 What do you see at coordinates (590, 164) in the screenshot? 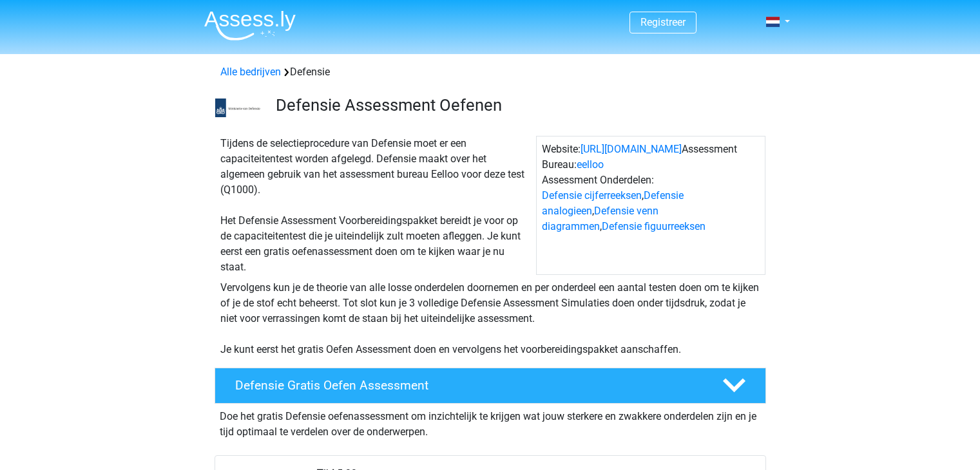
I see `a: eelloo` at bounding box center [590, 164].